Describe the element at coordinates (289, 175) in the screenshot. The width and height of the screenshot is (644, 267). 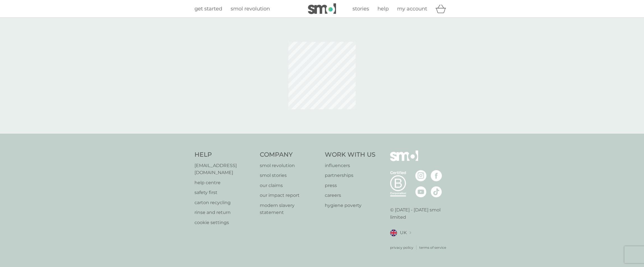
I see `a: smol stories` at that location.